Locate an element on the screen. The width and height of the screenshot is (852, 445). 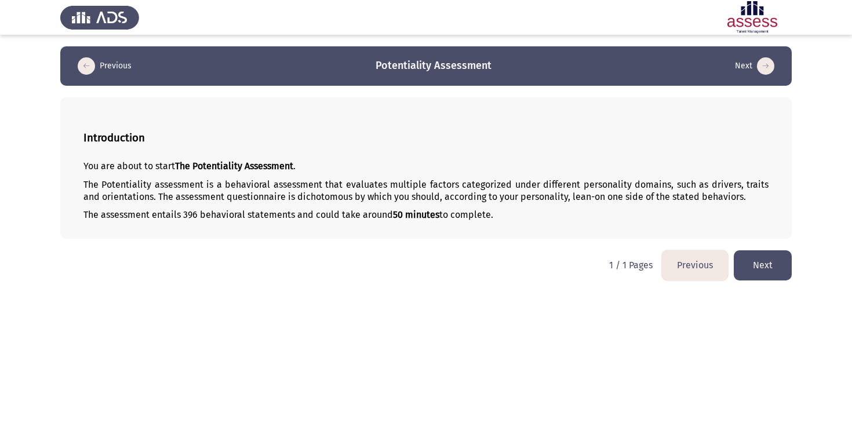
p: 1 / 1 Pages is located at coordinates (630, 265).